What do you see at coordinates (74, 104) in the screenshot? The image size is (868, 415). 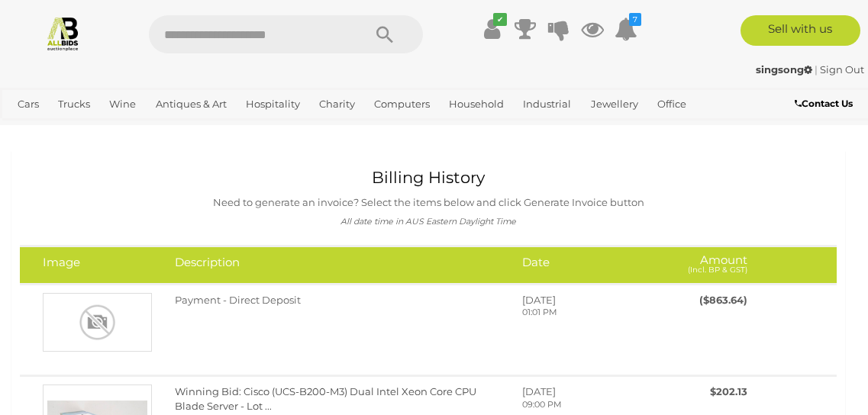 I see `a: Trucks` at bounding box center [74, 104].